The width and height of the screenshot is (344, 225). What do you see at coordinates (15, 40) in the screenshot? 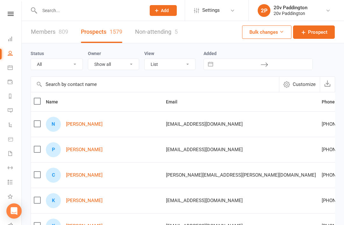
I see `a: Dashboard` at bounding box center [15, 40].